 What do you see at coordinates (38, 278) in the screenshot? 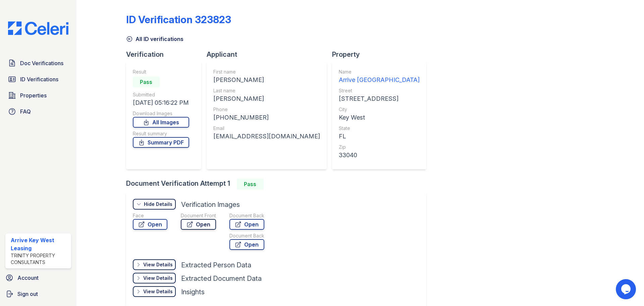
I see `a: Account` at bounding box center [38, 278].